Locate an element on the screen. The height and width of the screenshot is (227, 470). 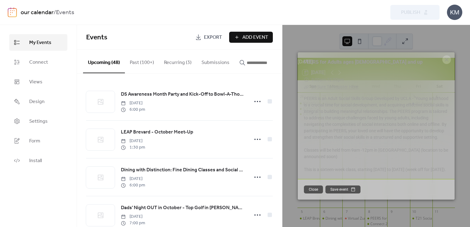
button: Upcoming (48) is located at coordinates (104, 62).